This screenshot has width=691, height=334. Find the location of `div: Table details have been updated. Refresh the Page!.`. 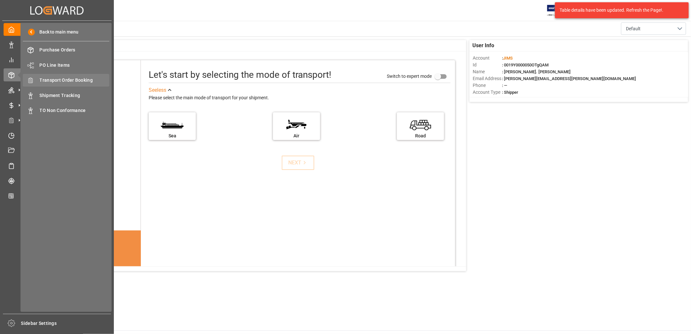

div: Table details have been updated. Refresh the Page!. is located at coordinates (620, 10).